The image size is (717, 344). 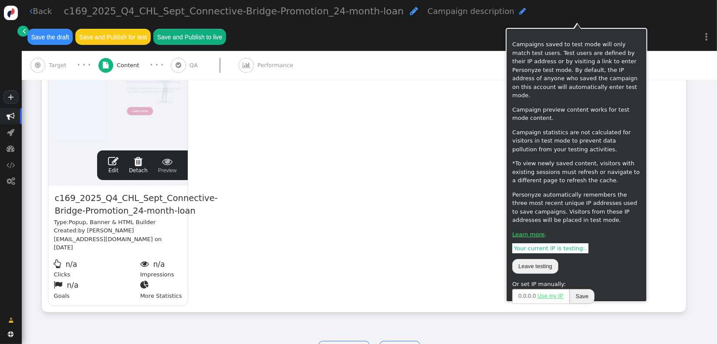 I want to click on div: Clicks, so click(x=97, y=268).